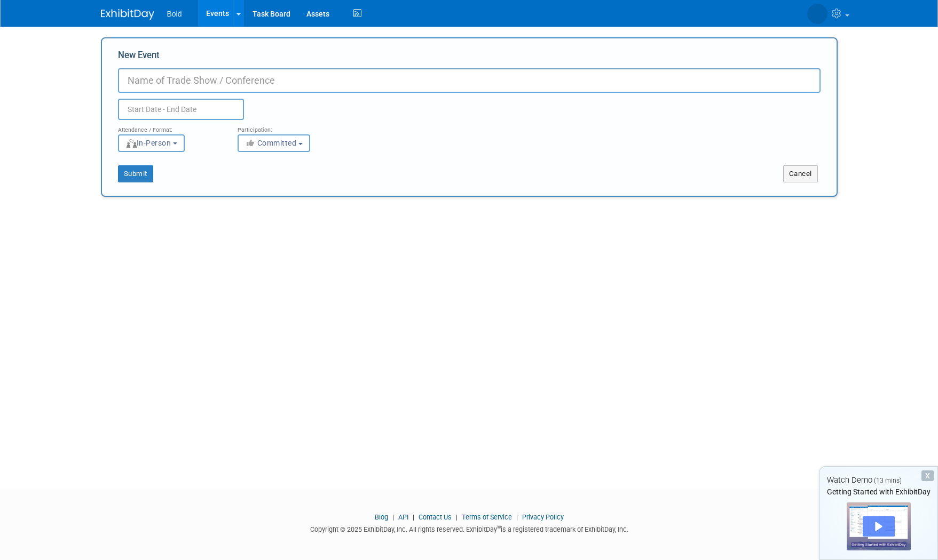 The width and height of the screenshot is (938, 560). Describe the element at coordinates (139, 57) in the screenshot. I see `label: New Event` at that location.